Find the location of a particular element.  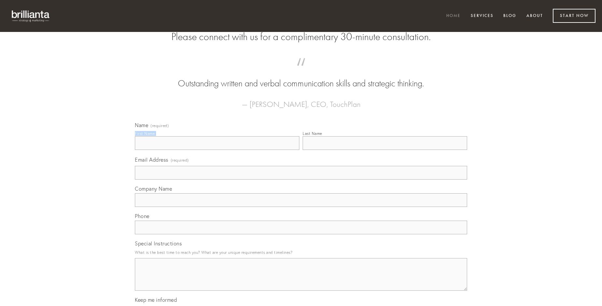

img: brillianta - research, strategy, marketing is located at coordinates (31, 16).